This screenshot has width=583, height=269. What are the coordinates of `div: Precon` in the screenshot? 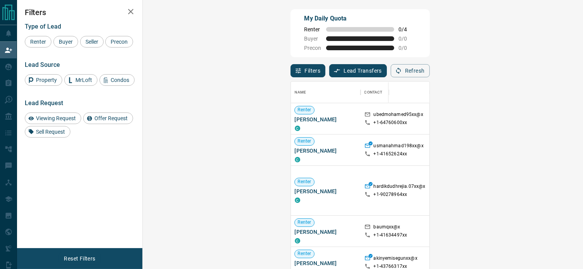 It's located at (119, 42).